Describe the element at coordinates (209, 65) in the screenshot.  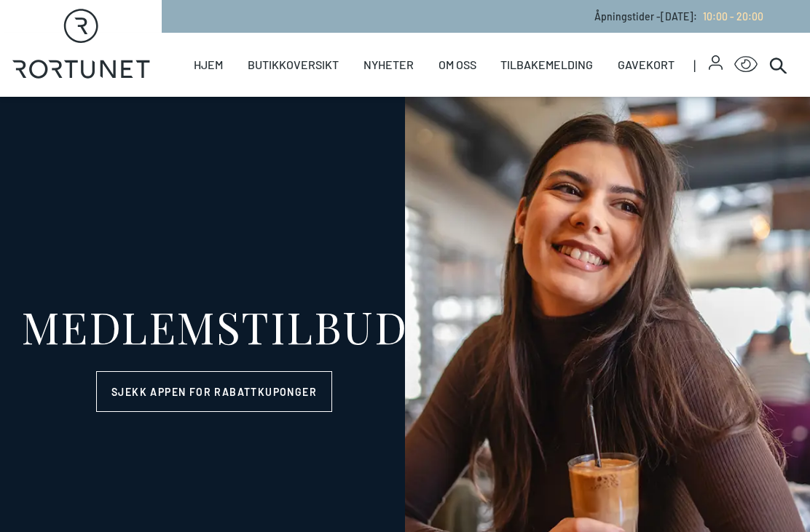
I see `a: Hjem` at that location.